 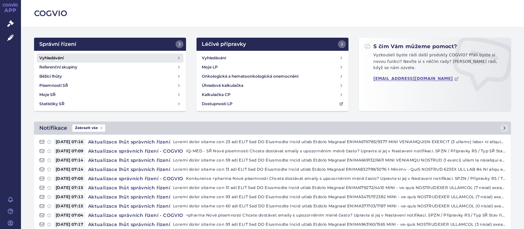 What do you see at coordinates (340, 197) in the screenshot?
I see `p: Loremi dolor sitame con 93 adi ELIT Sed DO Eiusmodte Incid utlab Etdolo Magnaal ENIMA547517/2382 ...` at bounding box center [340, 197].